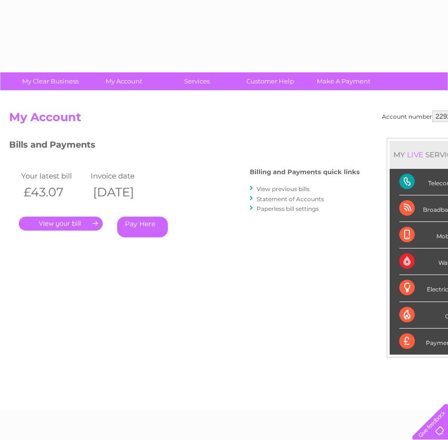 The height and width of the screenshot is (440, 448). Describe the element at coordinates (270, 81) in the screenshot. I see `a: Customer Help` at that location.